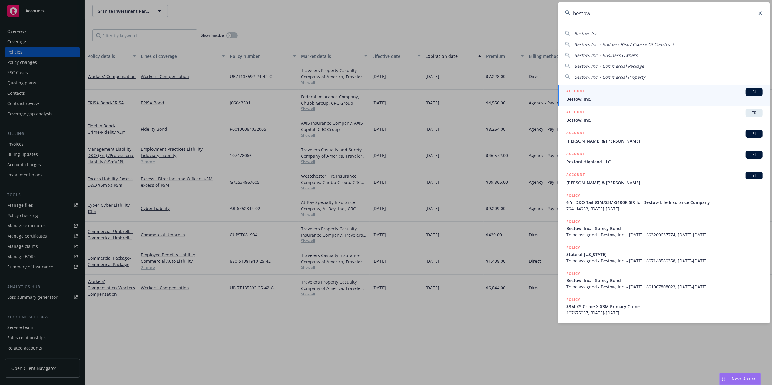 The height and width of the screenshot is (385, 772). What do you see at coordinates (664, 95) in the screenshot?
I see `a: ACCOUNTBIBestow, Inc.` at bounding box center [664, 95].